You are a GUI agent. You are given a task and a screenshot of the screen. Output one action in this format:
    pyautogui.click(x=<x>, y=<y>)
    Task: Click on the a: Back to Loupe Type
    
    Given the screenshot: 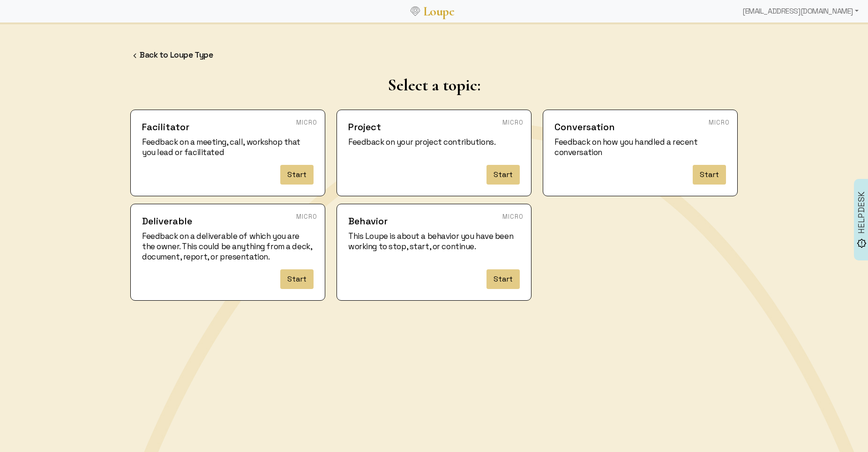 What is the action you would take?
    pyautogui.click(x=176, y=55)
    